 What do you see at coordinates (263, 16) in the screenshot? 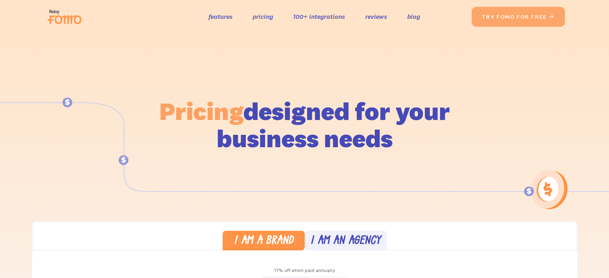
I see `a: pricing` at bounding box center [263, 16].